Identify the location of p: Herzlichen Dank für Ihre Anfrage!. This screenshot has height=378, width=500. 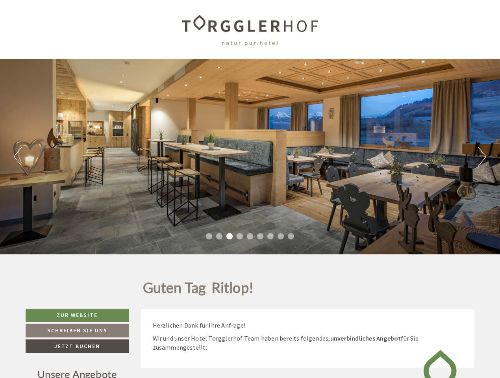
(308, 325).